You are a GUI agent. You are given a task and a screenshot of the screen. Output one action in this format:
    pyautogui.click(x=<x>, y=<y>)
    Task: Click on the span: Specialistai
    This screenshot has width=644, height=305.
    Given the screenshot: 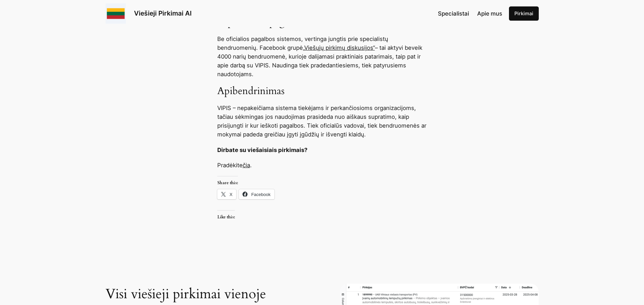 What is the action you would take?
    pyautogui.click(x=453, y=13)
    